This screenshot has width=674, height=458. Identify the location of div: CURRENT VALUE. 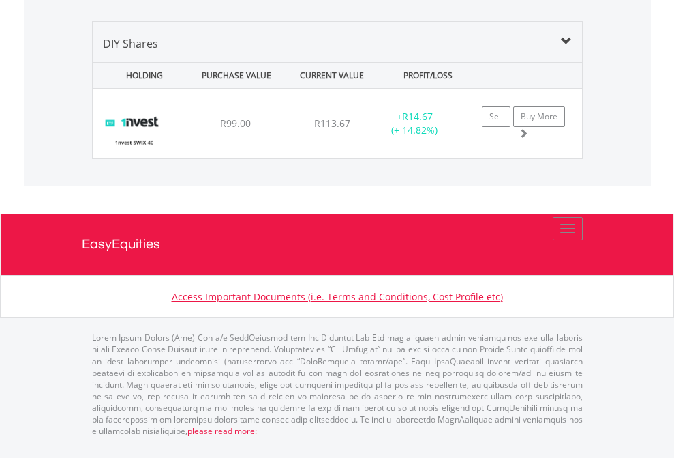
(332, 75).